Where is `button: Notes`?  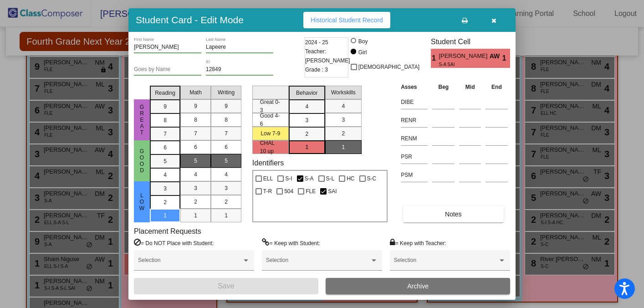
button: Notes is located at coordinates (453, 214).